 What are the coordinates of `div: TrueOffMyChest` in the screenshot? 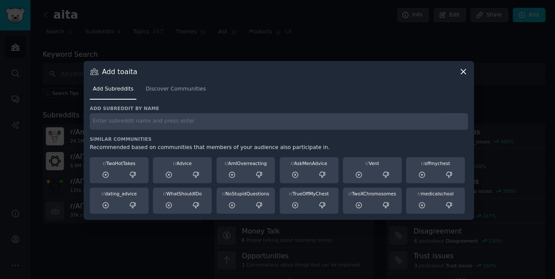 It's located at (307, 193).